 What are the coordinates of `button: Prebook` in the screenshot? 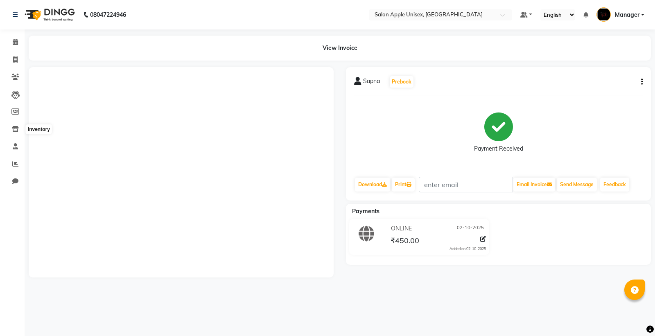 It's located at (402, 82).